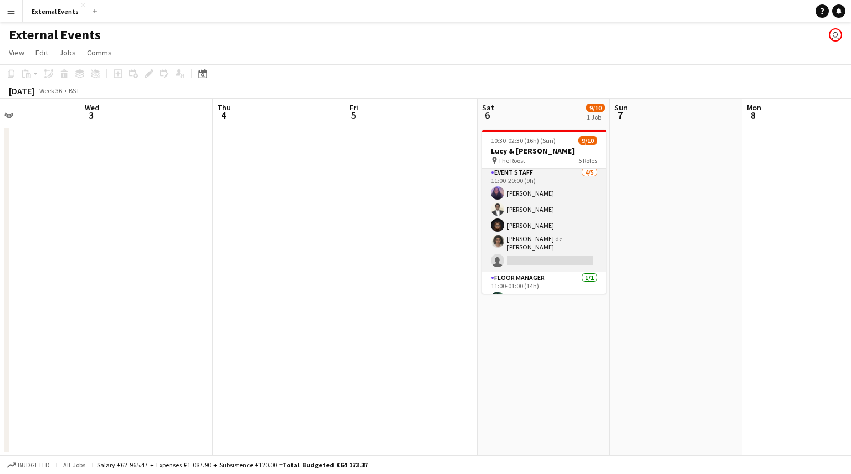 This screenshot has width=851, height=474. Describe the element at coordinates (55, 35) in the screenshot. I see `h1: External Events` at that location.